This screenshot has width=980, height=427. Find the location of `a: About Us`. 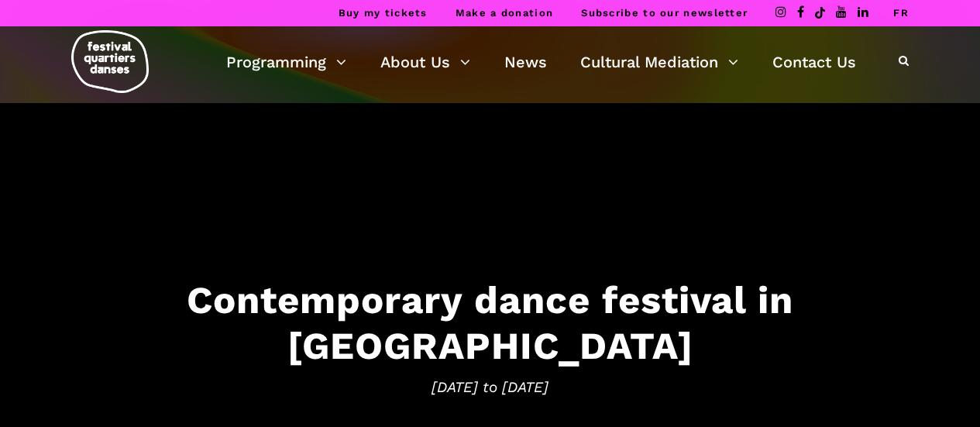

a: About Us is located at coordinates (425, 62).